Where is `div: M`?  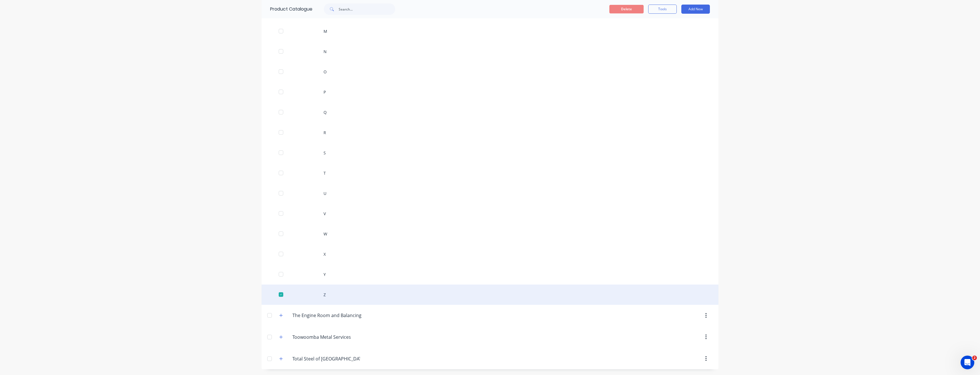
div: M is located at coordinates (490, 31).